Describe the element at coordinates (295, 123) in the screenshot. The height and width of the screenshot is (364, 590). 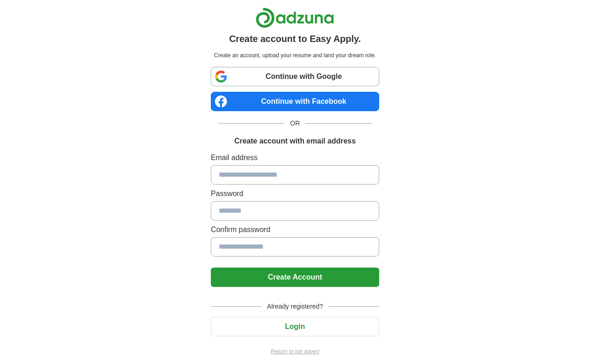
I see `span: OR` at that location.